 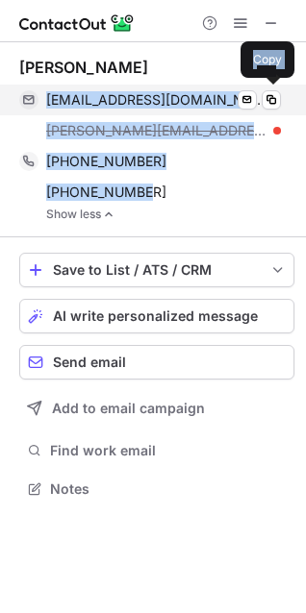 I want to click on button: Find work email, so click(x=157, y=451).